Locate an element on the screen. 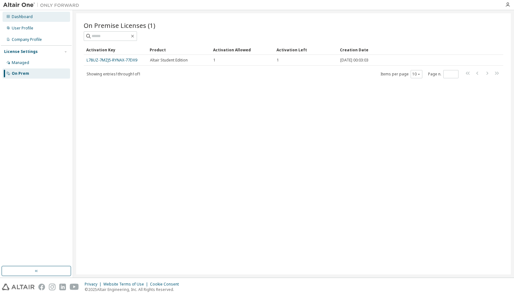 The height and width of the screenshot is (296, 514). div: Dashboard is located at coordinates (22, 17).